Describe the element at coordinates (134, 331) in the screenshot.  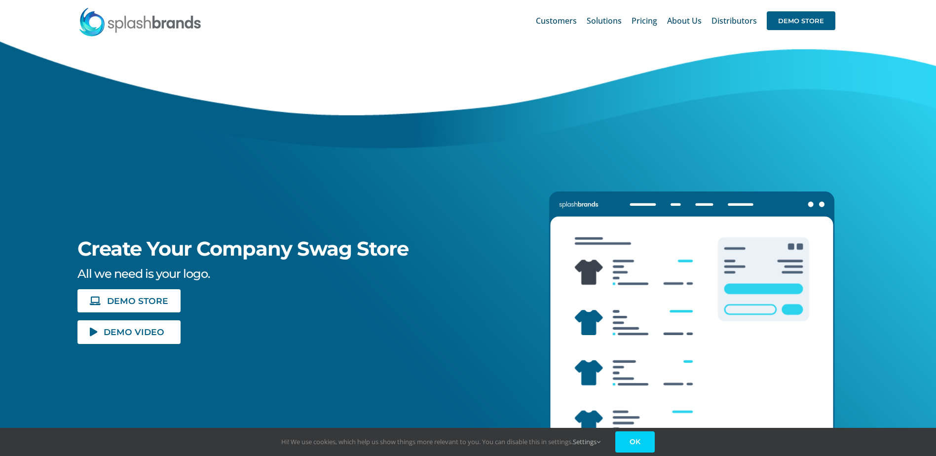
I see `span: DEMO VIDEO` at that location.